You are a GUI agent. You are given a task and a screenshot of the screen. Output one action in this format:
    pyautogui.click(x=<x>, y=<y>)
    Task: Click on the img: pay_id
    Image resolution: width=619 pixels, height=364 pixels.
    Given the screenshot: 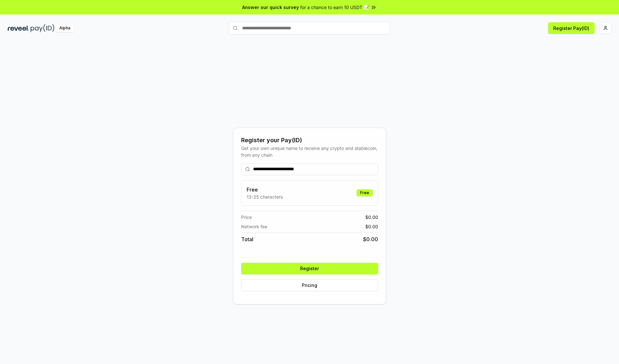 What is the action you would take?
    pyautogui.click(x=43, y=28)
    